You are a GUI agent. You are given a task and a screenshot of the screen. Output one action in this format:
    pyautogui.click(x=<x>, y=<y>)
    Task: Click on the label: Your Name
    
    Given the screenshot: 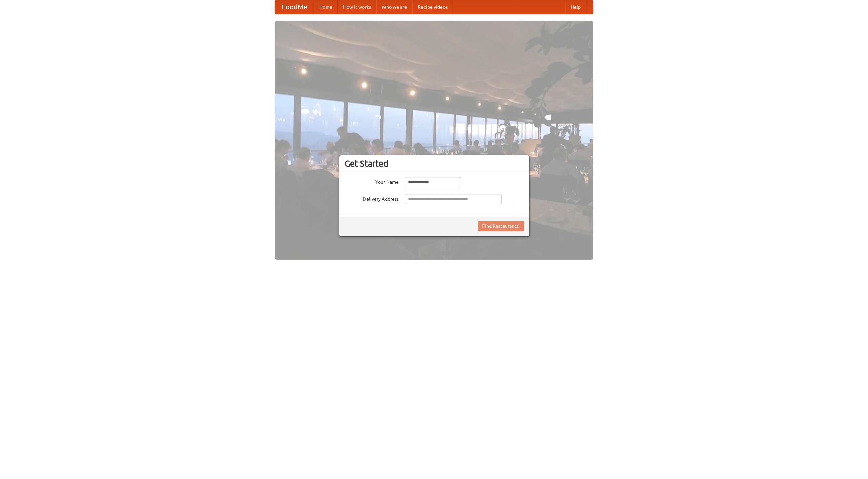 What is the action you would take?
    pyautogui.click(x=372, y=181)
    